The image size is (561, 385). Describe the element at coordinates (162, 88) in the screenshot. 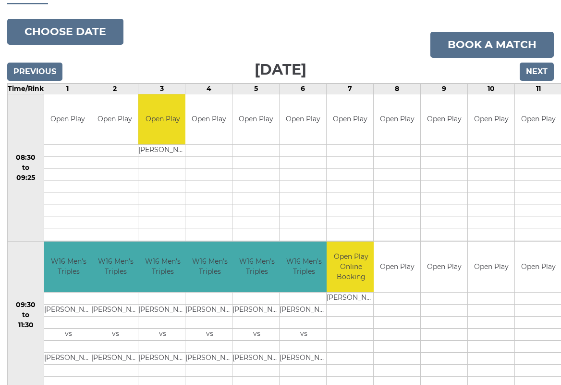

I see `td: 3` at that location.